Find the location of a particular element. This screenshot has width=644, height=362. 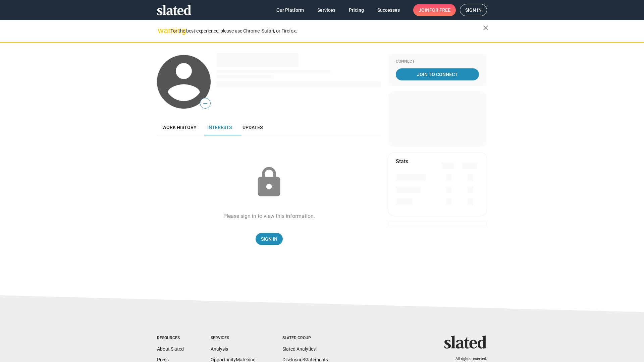

a: Services is located at coordinates (326, 10).